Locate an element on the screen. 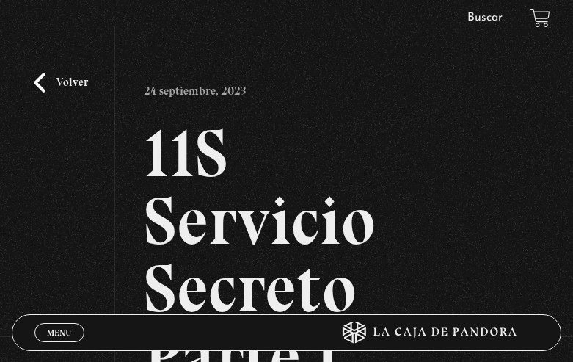  a: Buscar is located at coordinates (485, 18).